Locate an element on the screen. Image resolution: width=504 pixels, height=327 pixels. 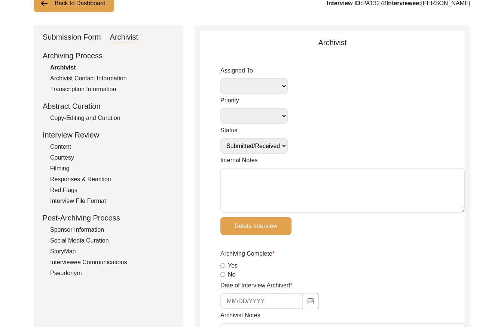
div: Abstract Curation is located at coordinates (109, 106).